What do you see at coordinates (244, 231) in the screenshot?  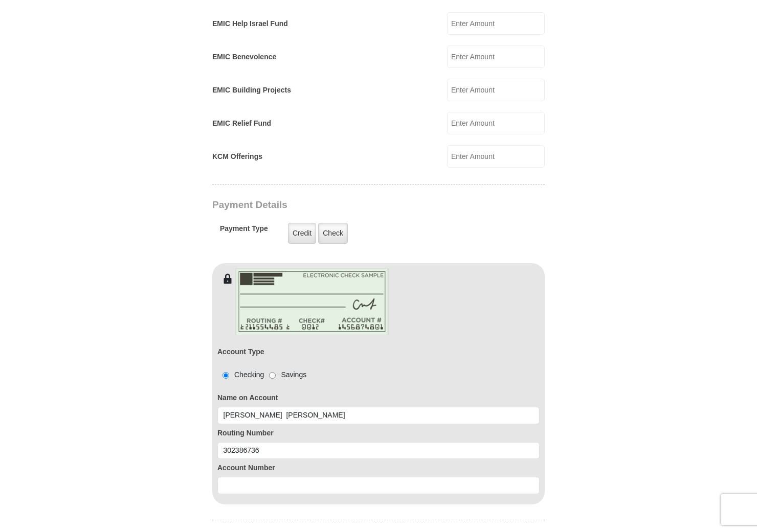 I see `h5: Payment Type` at bounding box center [244, 231].